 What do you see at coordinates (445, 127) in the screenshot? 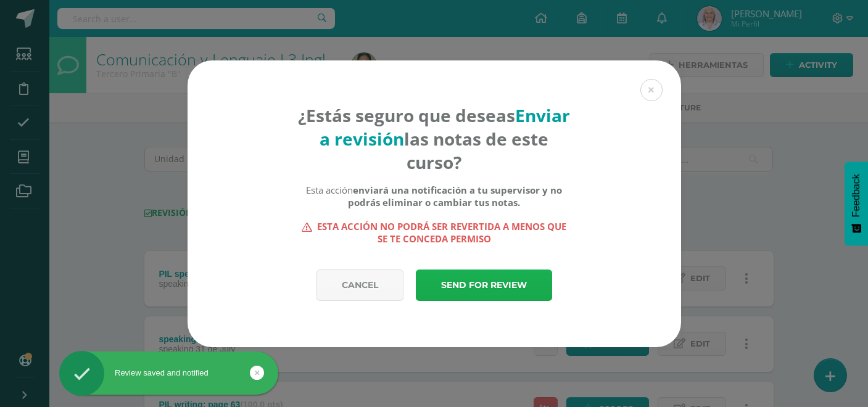
I see `strong: Enviar a revisión` at bounding box center [445, 127].